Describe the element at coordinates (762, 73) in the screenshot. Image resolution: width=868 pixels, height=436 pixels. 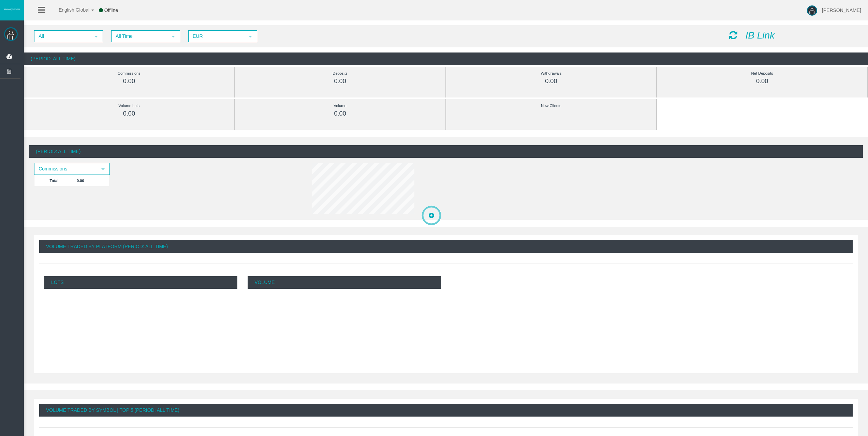
I see `div: Net Deposits` at that location.